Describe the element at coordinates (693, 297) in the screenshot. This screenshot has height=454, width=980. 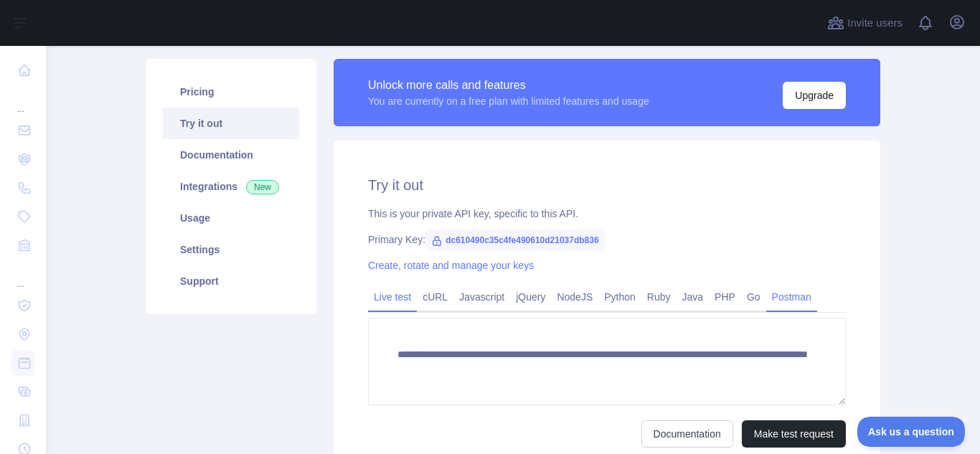
I see `a: Java` at that location.